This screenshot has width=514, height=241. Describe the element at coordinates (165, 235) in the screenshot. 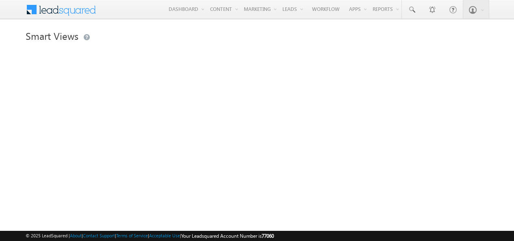

I see `a: Acceptable Use` at that location.